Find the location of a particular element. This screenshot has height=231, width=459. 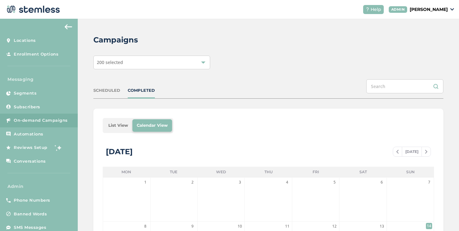

span: Enrollment Options is located at coordinates (36, 54).